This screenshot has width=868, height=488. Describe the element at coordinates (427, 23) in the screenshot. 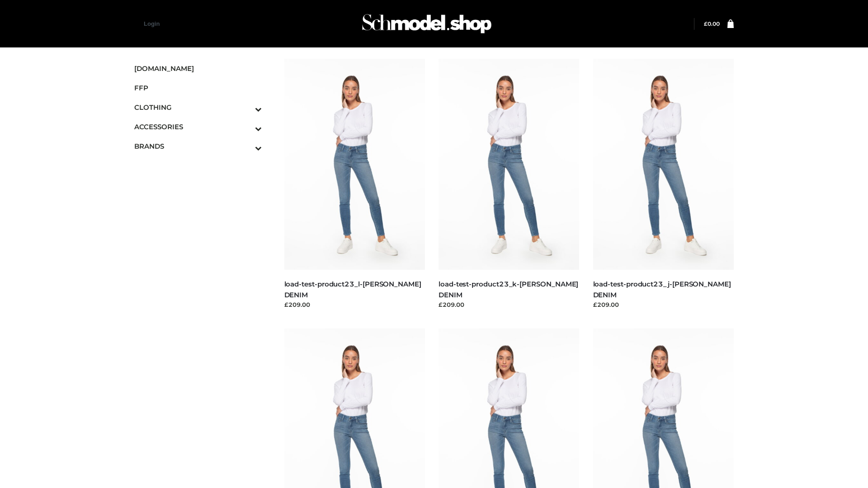

I see `a: Schmodel Admin 964` at that location.